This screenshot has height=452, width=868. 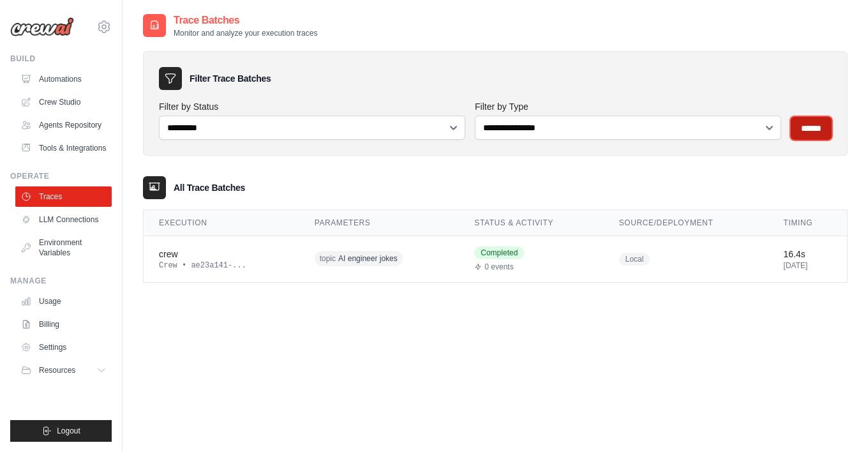 I want to click on span: topic, so click(x=328, y=259).